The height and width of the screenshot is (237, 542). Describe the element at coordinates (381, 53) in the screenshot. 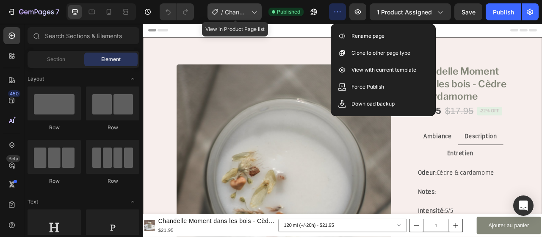

I see `p: Clone to other page type` at that location.